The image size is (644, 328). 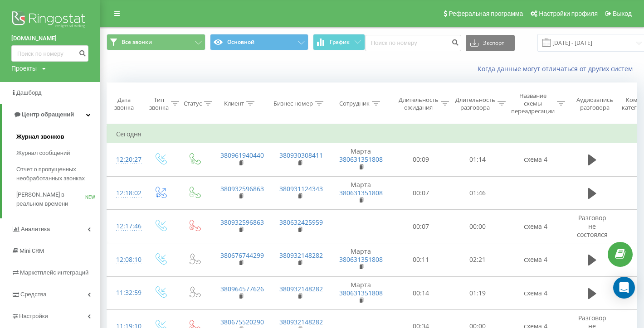 I want to click on td: 00:09, so click(x=421, y=160).